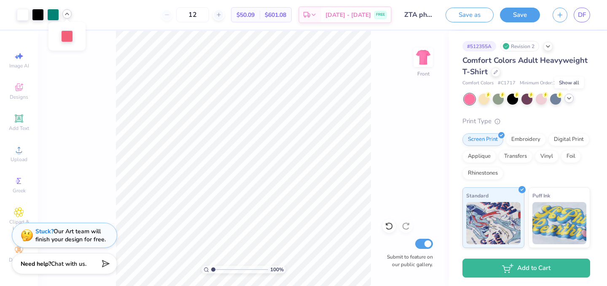 Image resolution: width=607 pixels, height=286 pixels. I want to click on span: FREE, so click(380, 15).